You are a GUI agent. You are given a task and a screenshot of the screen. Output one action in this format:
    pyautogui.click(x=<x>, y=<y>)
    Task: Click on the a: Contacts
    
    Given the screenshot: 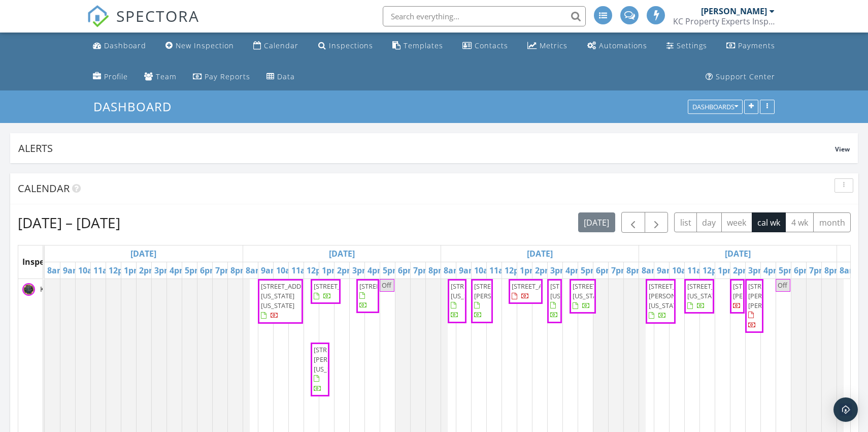 What is the action you would take?
    pyautogui.click(x=485, y=46)
    